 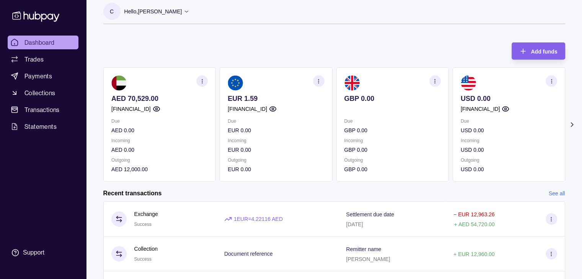 What do you see at coordinates (370, 215) in the screenshot?
I see `p: Settlement due date` at bounding box center [370, 215].